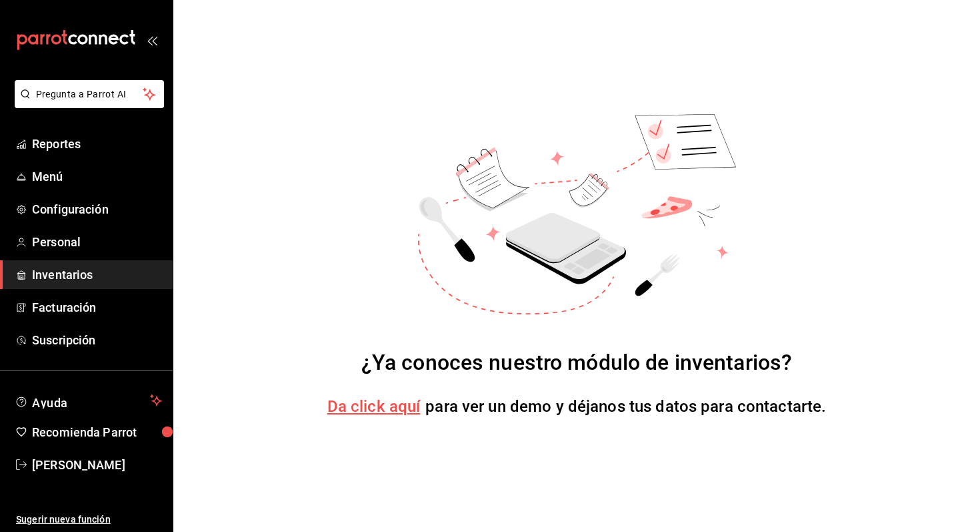 The image size is (980, 532). I want to click on span: Sugerir nueva función, so click(89, 519).